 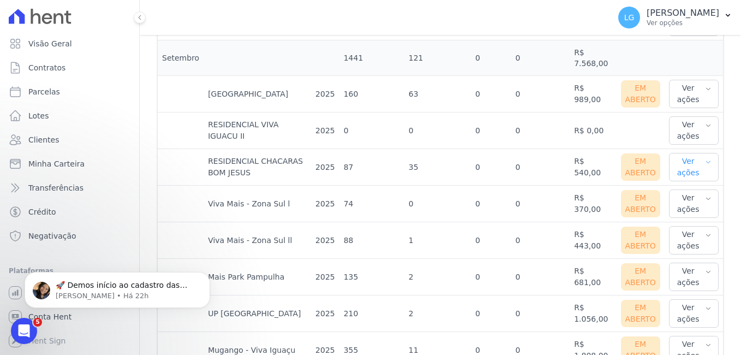 I want to click on span: LG, so click(x=629, y=17).